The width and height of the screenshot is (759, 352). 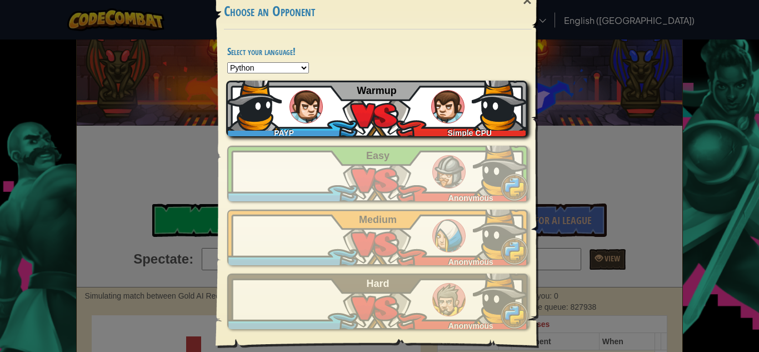 I want to click on span: PAYP, so click(x=284, y=133).